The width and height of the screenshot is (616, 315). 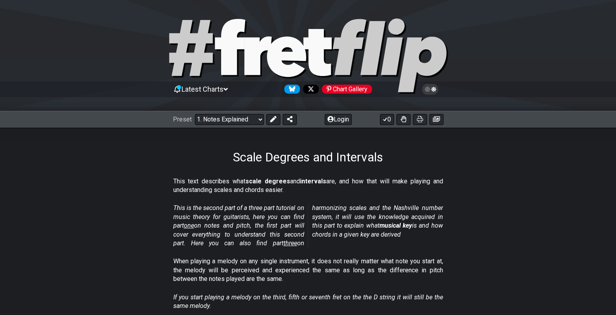 What do you see at coordinates (308, 301) in the screenshot?
I see `em: If you start playing a melody on the third, fifth or seventh fret on the the D string it will sti...` at bounding box center [308, 301].